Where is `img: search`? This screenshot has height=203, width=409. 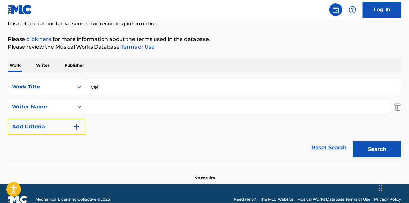
img: search is located at coordinates (336, 10).